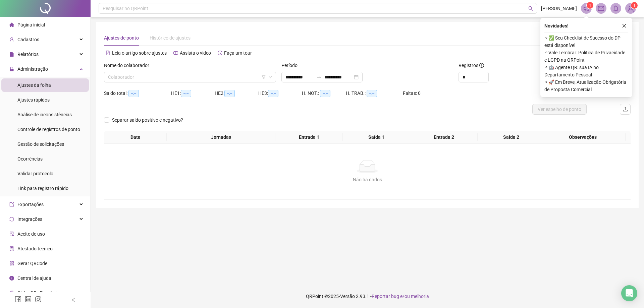  I want to click on div: HE 3:, so click(280, 94).